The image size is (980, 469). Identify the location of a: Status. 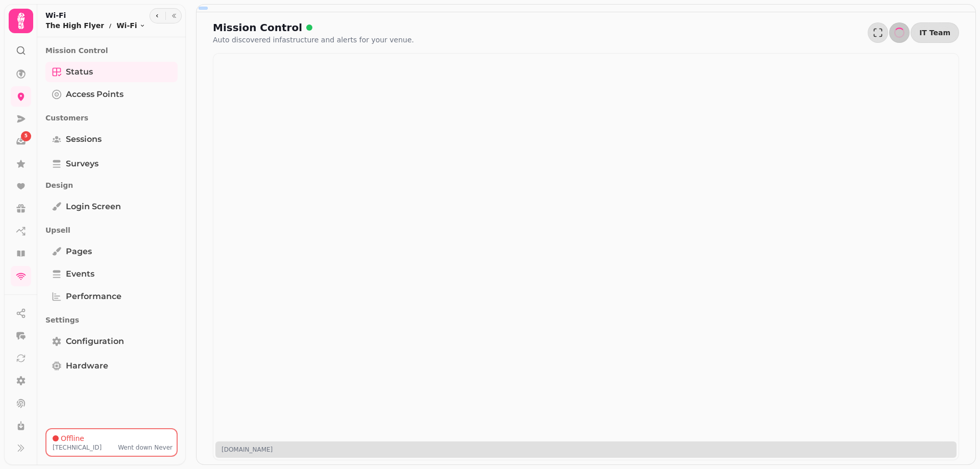
(112, 72).